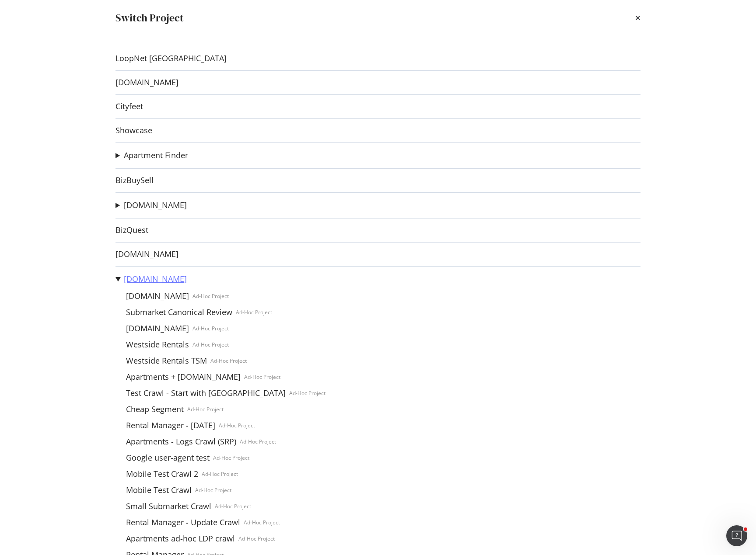  What do you see at coordinates (156, 155) in the screenshot?
I see `a: Apartment Finder` at bounding box center [156, 155].